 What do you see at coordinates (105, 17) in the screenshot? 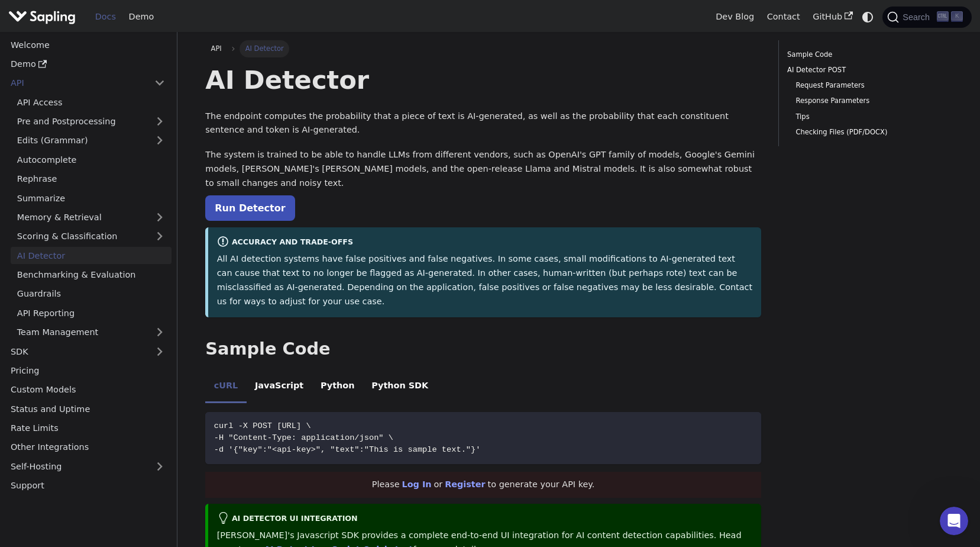
I see `a: Docs` at bounding box center [105, 17].